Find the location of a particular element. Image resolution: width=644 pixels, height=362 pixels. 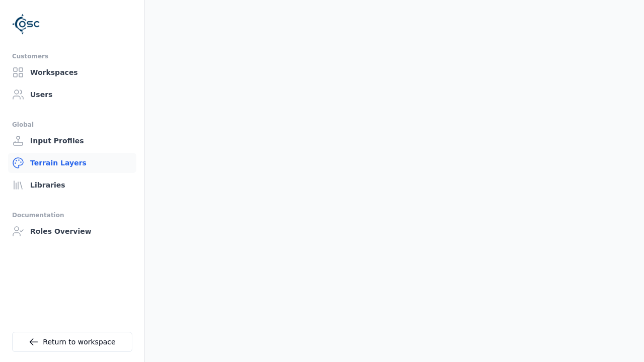

a: Terrain Layers is located at coordinates (72, 163).